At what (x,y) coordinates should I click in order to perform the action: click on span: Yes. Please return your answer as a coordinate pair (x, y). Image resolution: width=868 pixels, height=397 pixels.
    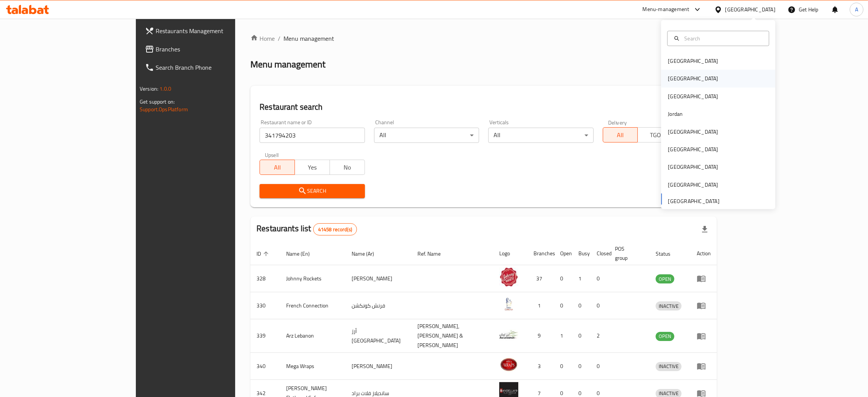
    Looking at the image, I should click on (312, 167).